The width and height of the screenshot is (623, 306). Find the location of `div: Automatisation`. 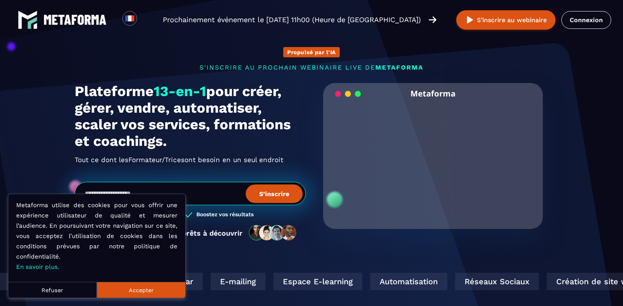

div: Automatisation is located at coordinates (408, 281).